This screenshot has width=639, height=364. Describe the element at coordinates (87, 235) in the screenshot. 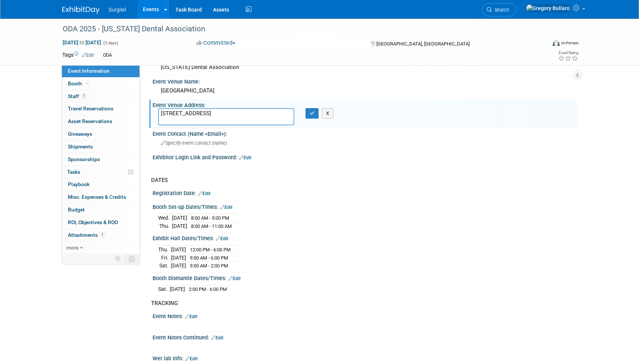

I see `span: Attachments` at that location.